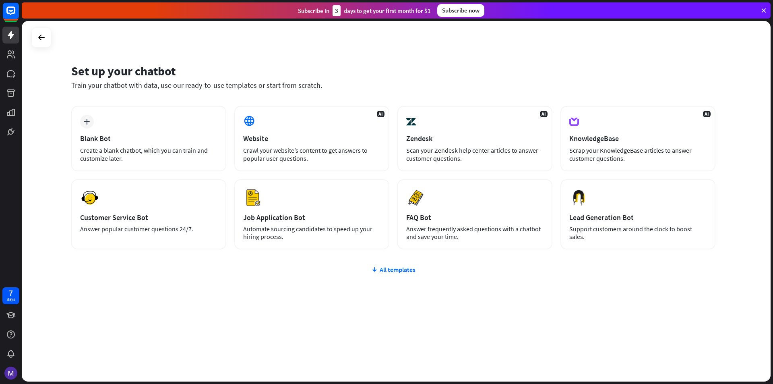 The height and width of the screenshot is (384, 773). What do you see at coordinates (365, 10) in the screenshot?
I see `div: Subscribe in days to get your first month for $1` at bounding box center [365, 10].